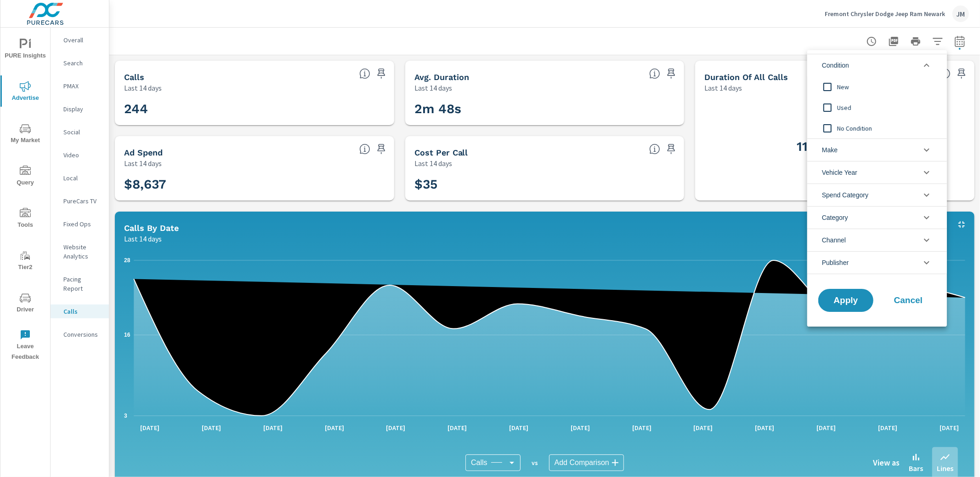 The image size is (980, 477). I want to click on span: Vehicle Year, so click(839, 173).